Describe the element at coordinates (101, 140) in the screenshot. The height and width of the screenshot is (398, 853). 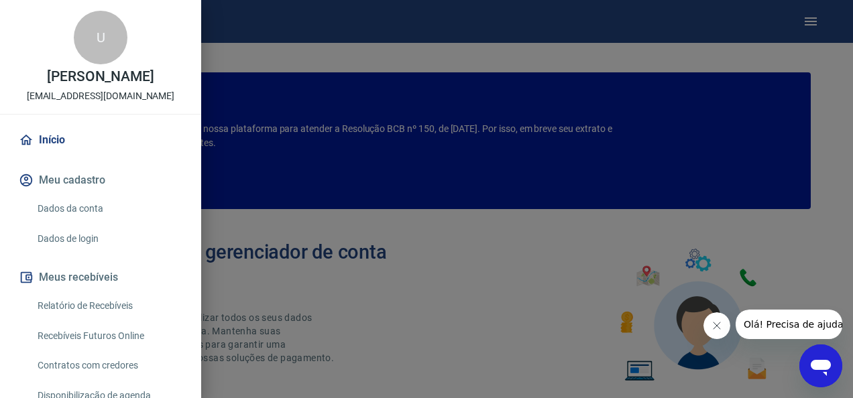
I see `a: Início` at that location.